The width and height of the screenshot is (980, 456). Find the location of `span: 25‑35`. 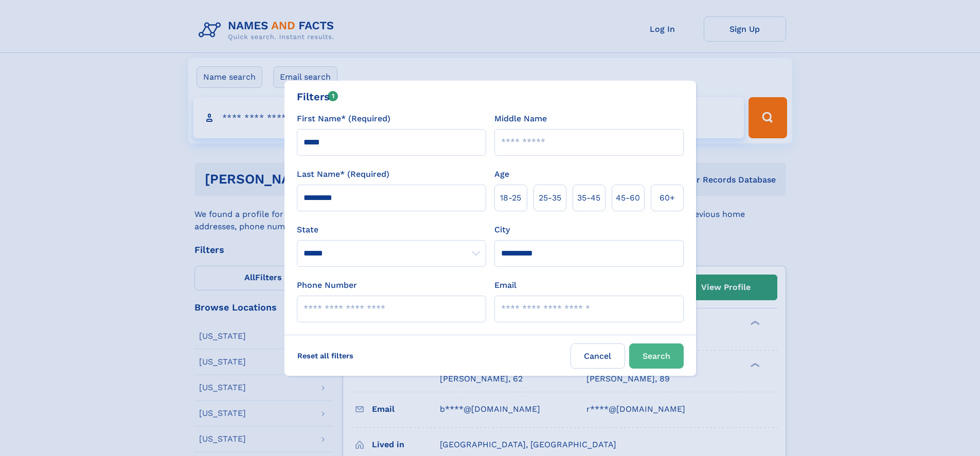

span: 25‑35 is located at coordinates (550, 198).